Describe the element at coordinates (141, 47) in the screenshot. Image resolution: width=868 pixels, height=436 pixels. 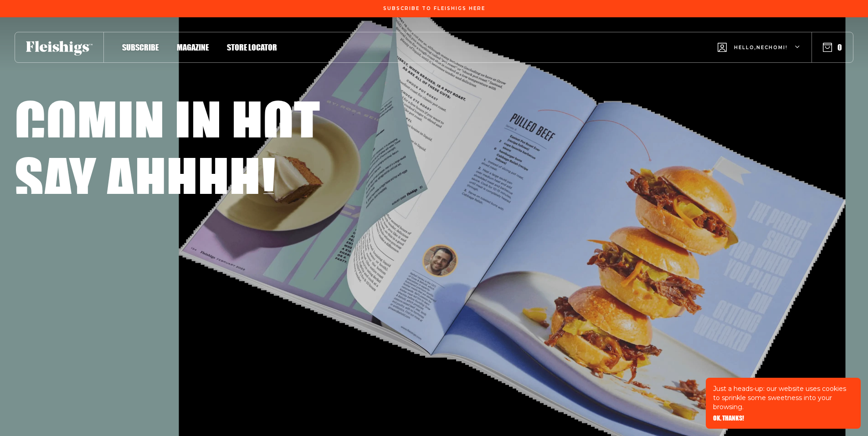
I see `a: Subscribe` at that location.